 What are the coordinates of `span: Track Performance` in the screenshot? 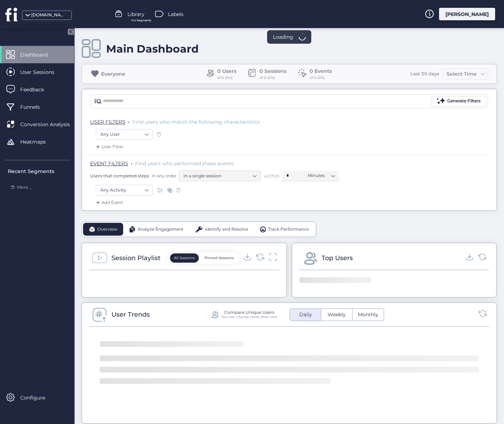 It's located at (288, 229).